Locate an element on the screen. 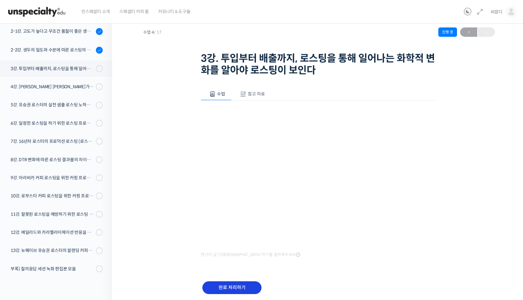 The image size is (523, 300). div: 9강. 아라비카 커피 로스팅을 위한 커핑 프로토콜과 샘플 로스팅 is located at coordinates (52, 178).